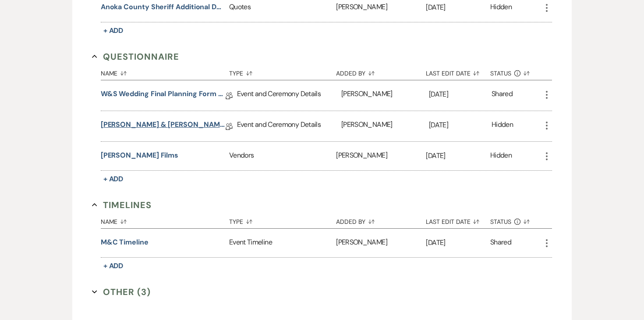 The height and width of the screenshot is (320, 644). Describe the element at coordinates (283, 156) in the screenshot. I see `div: Vendors` at that location.